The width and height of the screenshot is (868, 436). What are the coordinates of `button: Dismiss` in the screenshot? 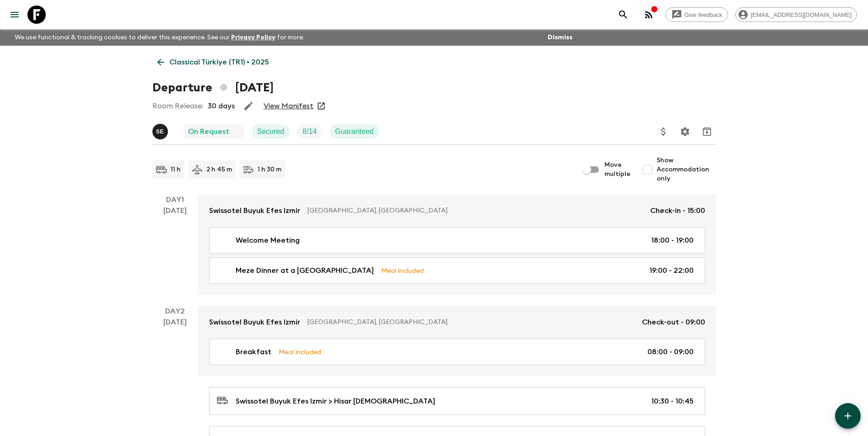 It's located at (560, 37).